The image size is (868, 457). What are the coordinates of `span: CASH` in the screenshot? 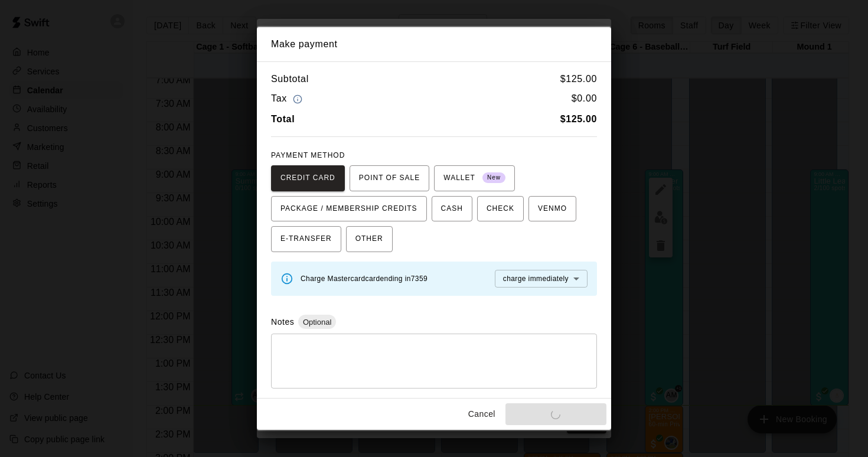 It's located at (452, 209).